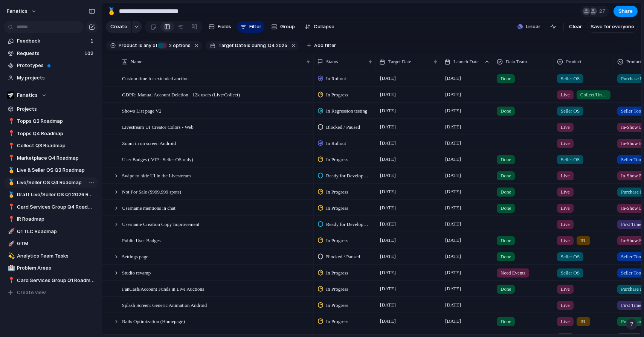  I want to click on button: Q4 2025, so click(278, 46).